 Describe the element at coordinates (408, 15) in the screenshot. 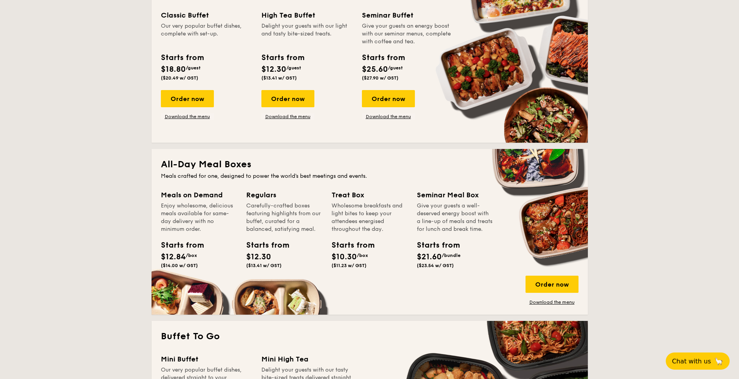

I see `div: Seminar Buffet` at that location.